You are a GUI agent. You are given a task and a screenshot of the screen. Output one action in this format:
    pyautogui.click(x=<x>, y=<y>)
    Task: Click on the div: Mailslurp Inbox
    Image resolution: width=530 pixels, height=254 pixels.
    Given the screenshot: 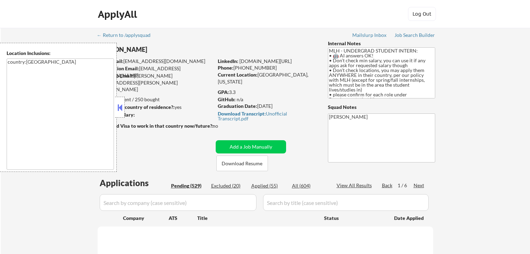 What is the action you would take?
    pyautogui.click(x=370, y=35)
    